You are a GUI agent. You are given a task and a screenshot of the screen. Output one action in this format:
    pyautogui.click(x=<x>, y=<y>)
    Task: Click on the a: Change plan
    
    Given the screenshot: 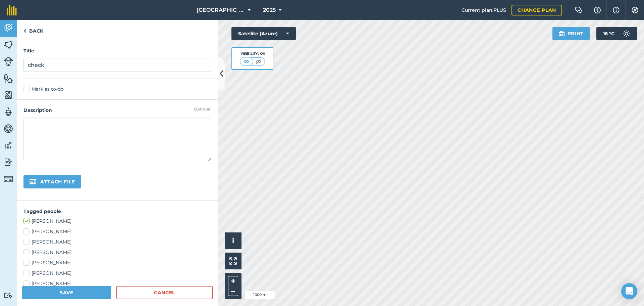 What is the action you would take?
    pyautogui.click(x=537, y=10)
    